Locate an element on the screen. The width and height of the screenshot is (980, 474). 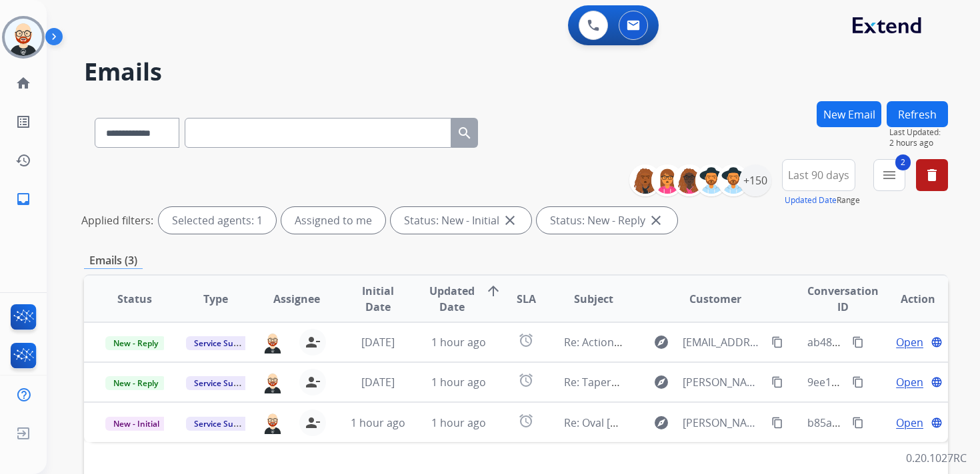
mat-icon: arrow_upward is located at coordinates (493, 291).